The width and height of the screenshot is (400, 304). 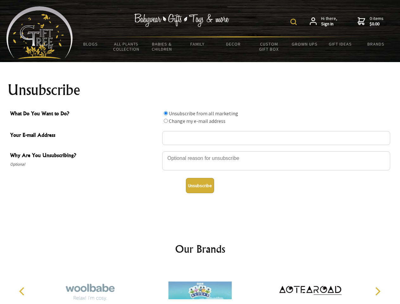 What do you see at coordinates (376, 21) in the screenshot?
I see `span: 0 items` at bounding box center [376, 21].